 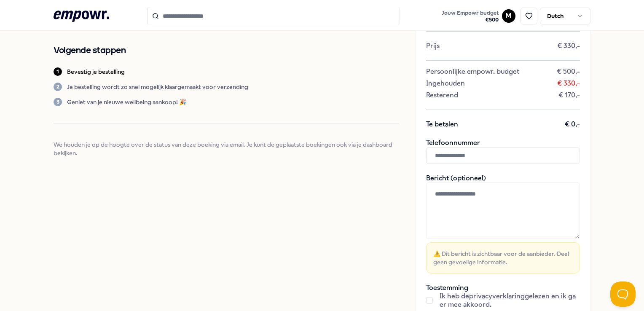 What do you see at coordinates (470, 13) in the screenshot?
I see `span: Jouw Empowr budget` at bounding box center [470, 13].